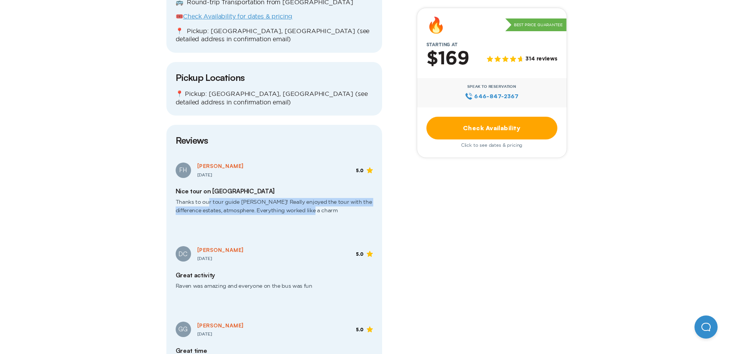 This screenshot has width=733, height=354. Describe the element at coordinates (238, 16) in the screenshot. I see `a: Check Availability for dates & pricing` at that location.